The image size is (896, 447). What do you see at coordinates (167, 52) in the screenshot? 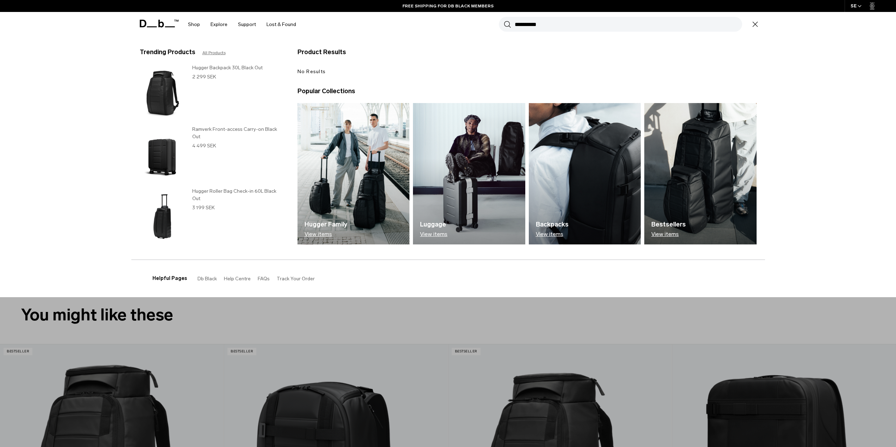
I see `h3: Trending Products` at bounding box center [167, 52].